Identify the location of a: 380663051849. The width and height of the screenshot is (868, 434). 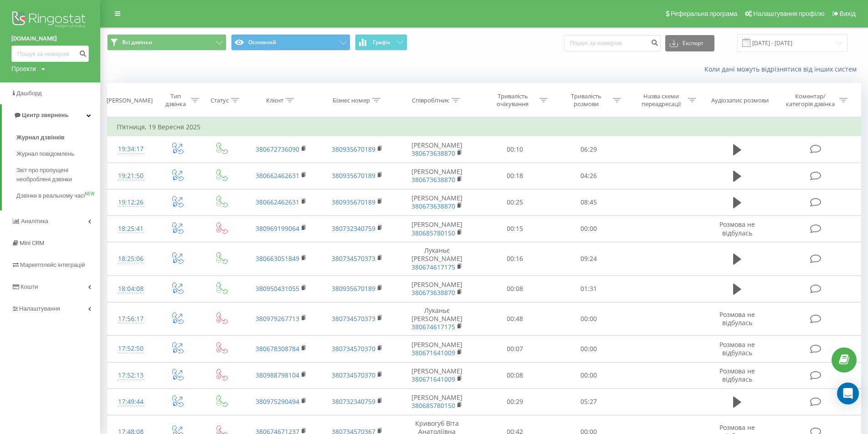
(277, 258).